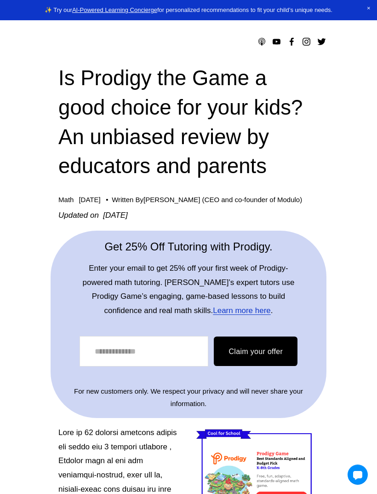 The height and width of the screenshot is (494, 377). What do you see at coordinates (242, 310) in the screenshot?
I see `a: Learn more here` at bounding box center [242, 310].